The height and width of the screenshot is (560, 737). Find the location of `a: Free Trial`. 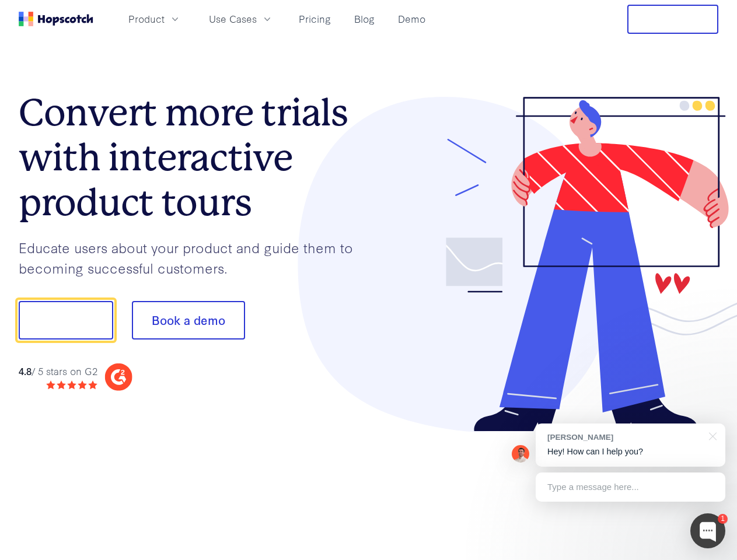

a: Free Trial is located at coordinates (672, 19).